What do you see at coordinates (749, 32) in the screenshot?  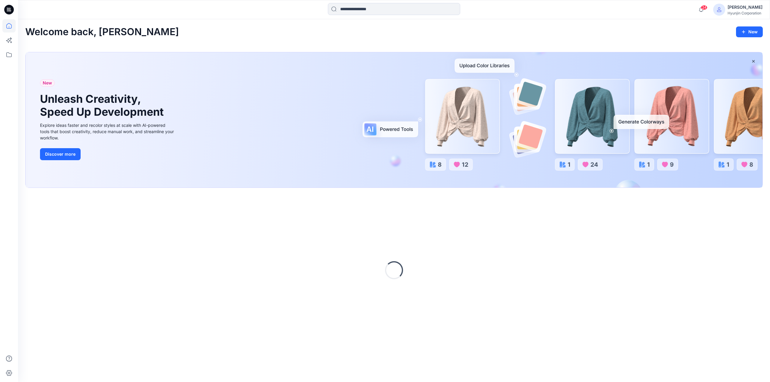 I see `button: New` at bounding box center [749, 32].